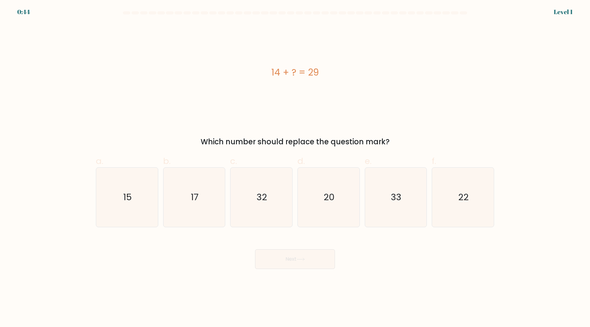 Image resolution: width=590 pixels, height=327 pixels. Describe the element at coordinates (295, 259) in the screenshot. I see `button: Next` at that location.